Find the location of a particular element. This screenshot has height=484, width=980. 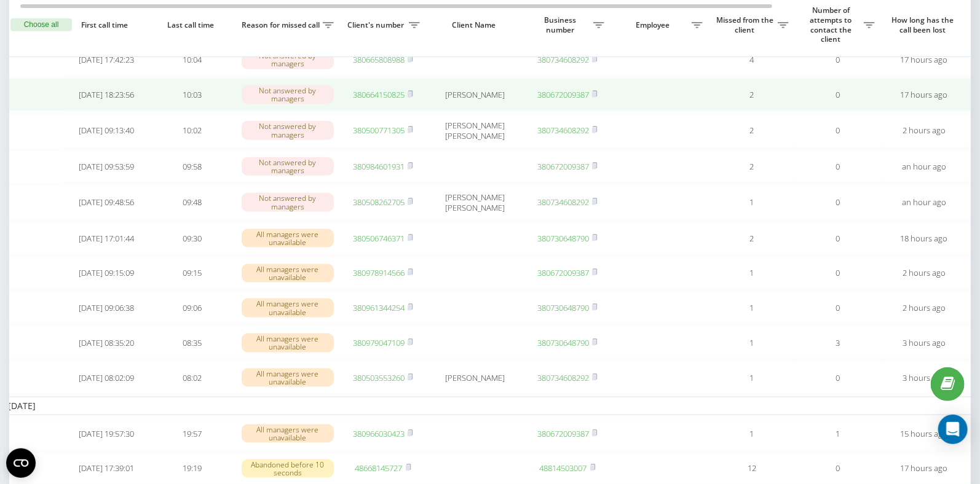

td: 09:58 is located at coordinates (192, 166).